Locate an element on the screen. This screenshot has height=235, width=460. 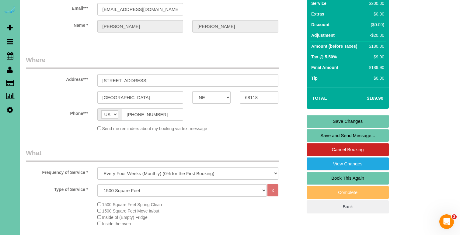
label: Extras is located at coordinates (318, 14).